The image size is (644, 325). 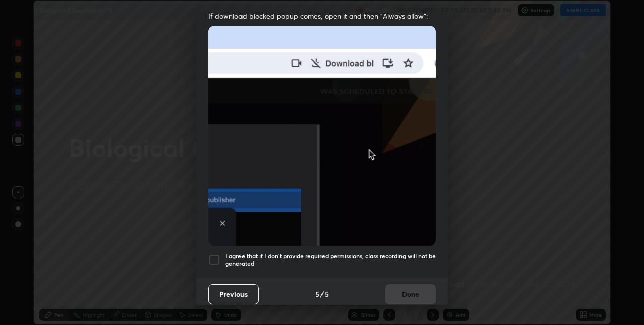 I want to click on span: If download blocked popup comes, open it and then "Always allow":, so click(x=322, y=15).